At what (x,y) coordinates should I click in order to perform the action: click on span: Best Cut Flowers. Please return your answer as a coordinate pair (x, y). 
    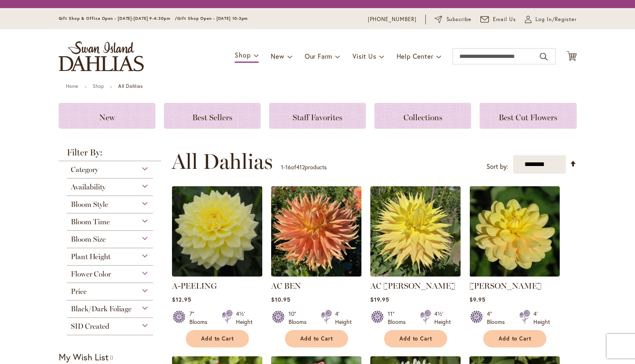
    Looking at the image, I should click on (528, 118).